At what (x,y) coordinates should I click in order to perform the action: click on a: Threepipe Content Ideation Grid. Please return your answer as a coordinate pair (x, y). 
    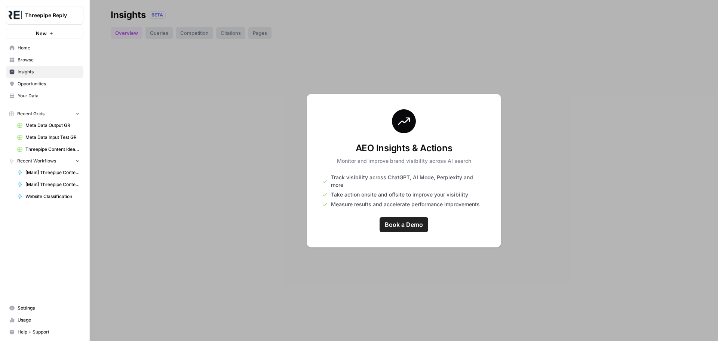
    Looking at the image, I should click on (49, 149).